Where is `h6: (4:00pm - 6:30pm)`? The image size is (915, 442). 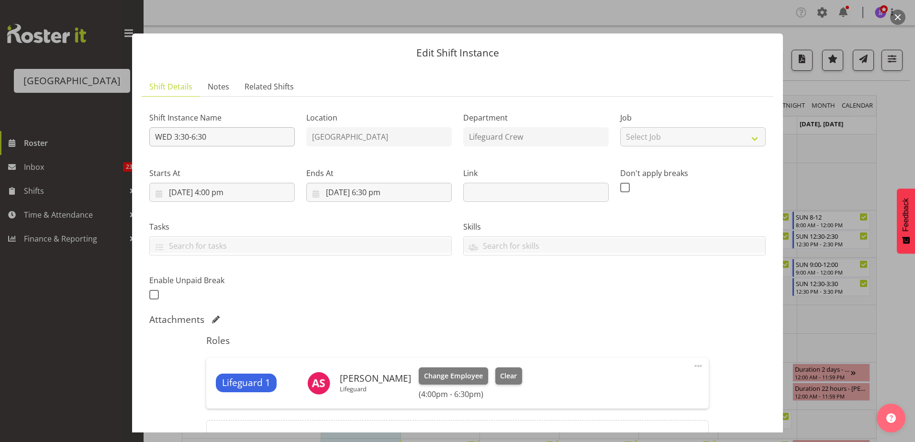
h6: (4:00pm - 6:30pm) is located at coordinates (470, 394).